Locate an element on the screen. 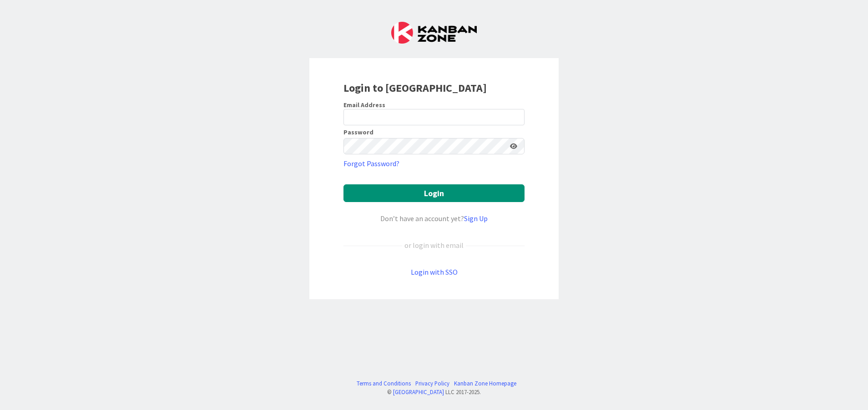  a: Sign Up is located at coordinates (476, 219).